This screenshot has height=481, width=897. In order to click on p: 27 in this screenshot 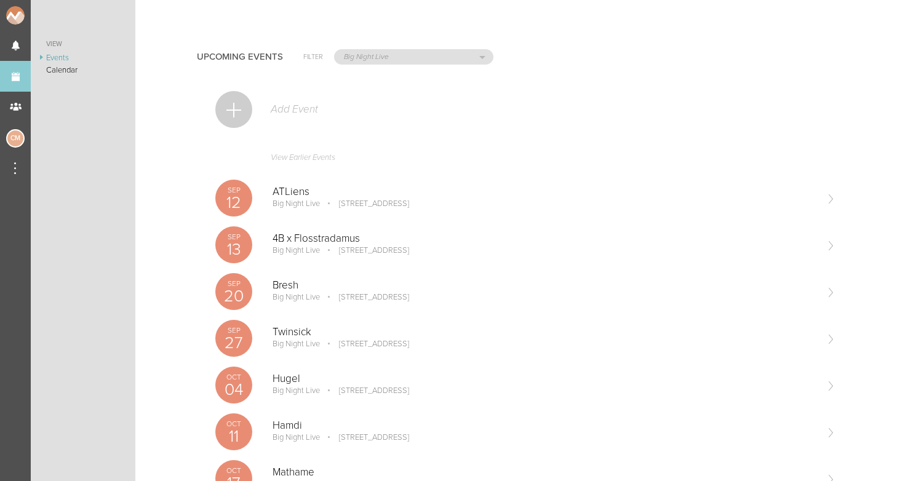, I will do `click(234, 343)`.